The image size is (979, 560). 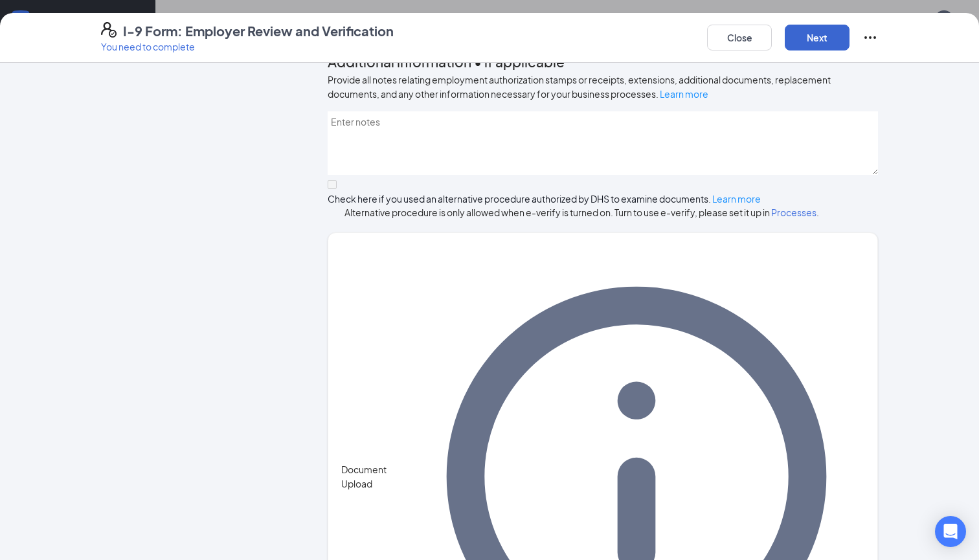 What do you see at coordinates (794, 212) in the screenshot?
I see `a: Processes` at bounding box center [794, 212].